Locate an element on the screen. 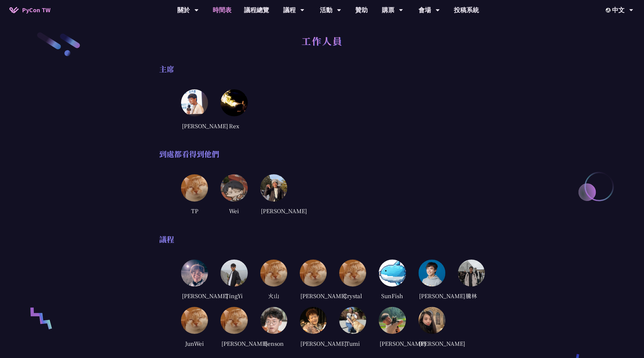  img: Justin.8ff853f.jpg is located at coordinates (195, 273).